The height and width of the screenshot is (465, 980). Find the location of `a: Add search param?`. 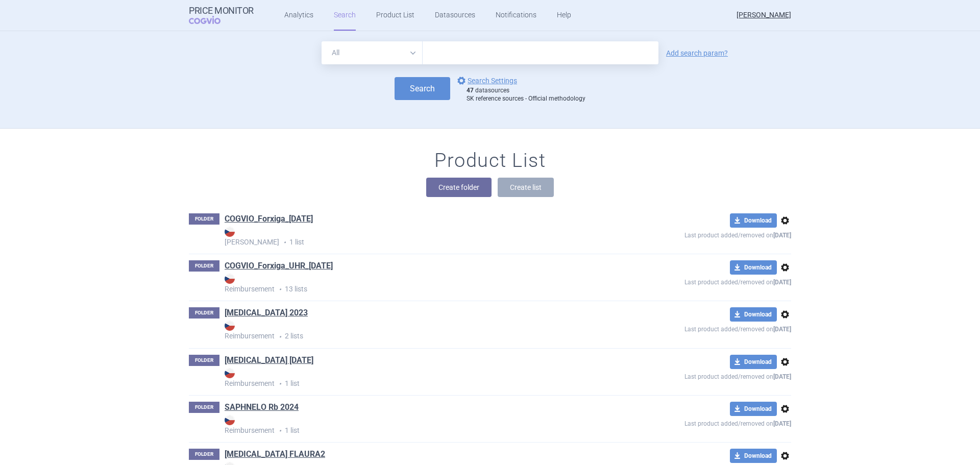

a: Add search param? is located at coordinates (697, 53).